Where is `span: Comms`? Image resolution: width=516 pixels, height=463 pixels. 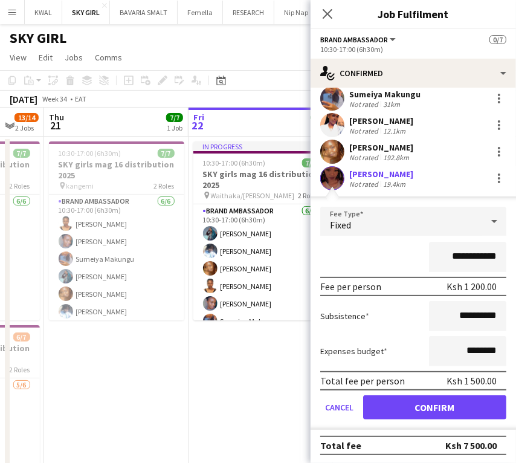 span: Comms is located at coordinates (108, 57).